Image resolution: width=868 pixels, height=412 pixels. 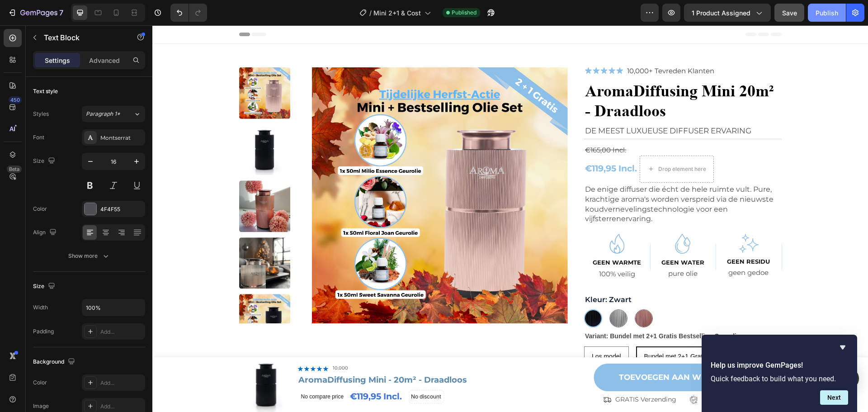 What do you see at coordinates (493, 375) in the screenshot?
I see `p: GRATIS Verzending` at bounding box center [493, 375].